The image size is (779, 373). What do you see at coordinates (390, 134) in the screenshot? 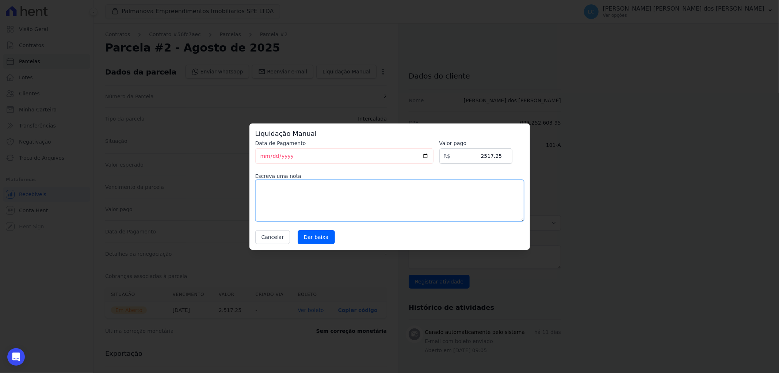
I see `h3: Liquidação Manual` at bounding box center [390, 134].